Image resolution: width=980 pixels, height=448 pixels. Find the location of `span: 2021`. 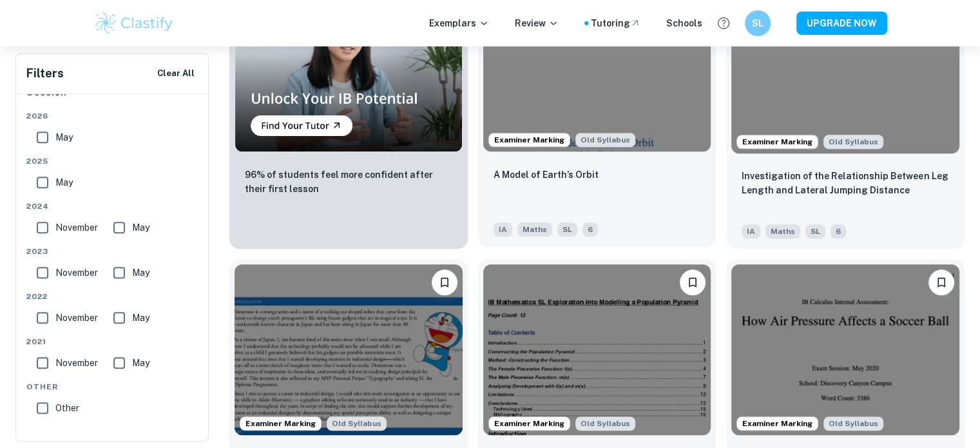

span: 2021 is located at coordinates (113, 341).